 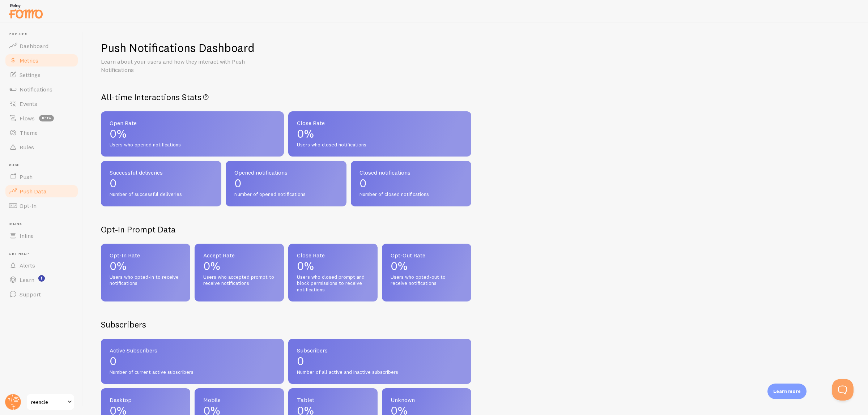 I want to click on span: Opt-Out Rate, so click(x=426, y=256).